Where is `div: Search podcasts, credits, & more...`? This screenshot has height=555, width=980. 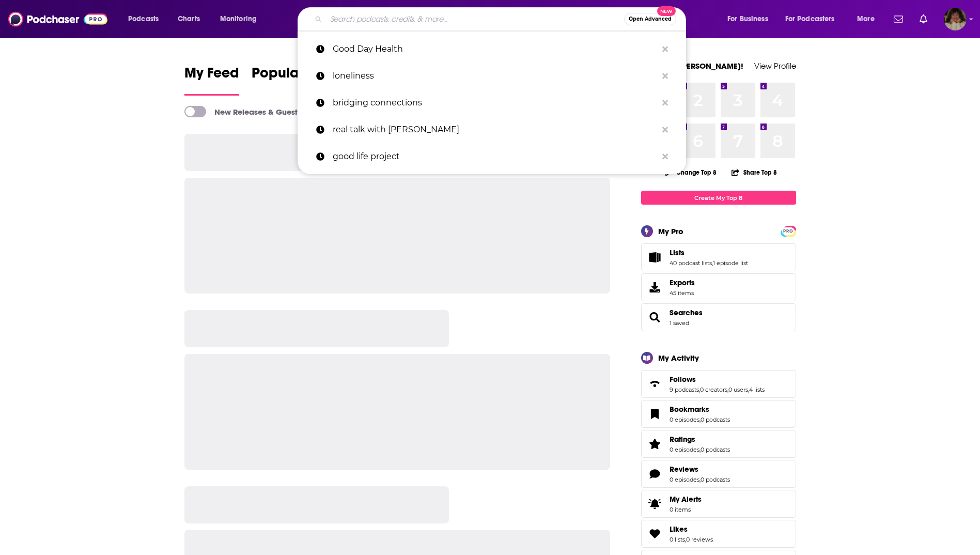
div: Search podcasts, credits, & more... is located at coordinates (501, 20).